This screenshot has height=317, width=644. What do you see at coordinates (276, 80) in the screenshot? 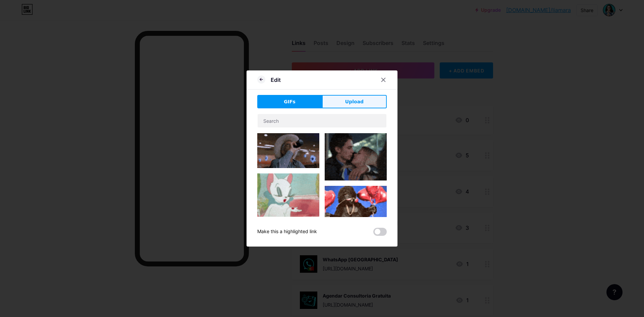
I see `div: Edit` at bounding box center [276, 80].